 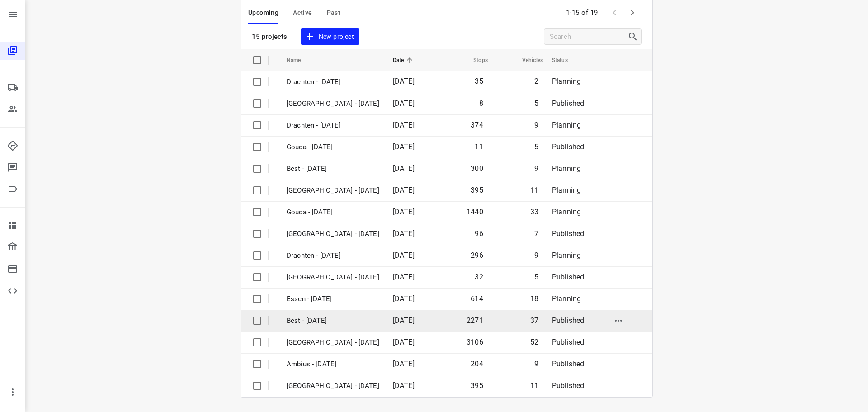 I want to click on p: 15 projects, so click(x=269, y=37).